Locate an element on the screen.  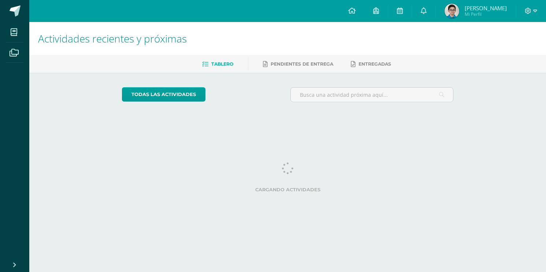
span: Actividades recientes y próximas is located at coordinates (112, 38).